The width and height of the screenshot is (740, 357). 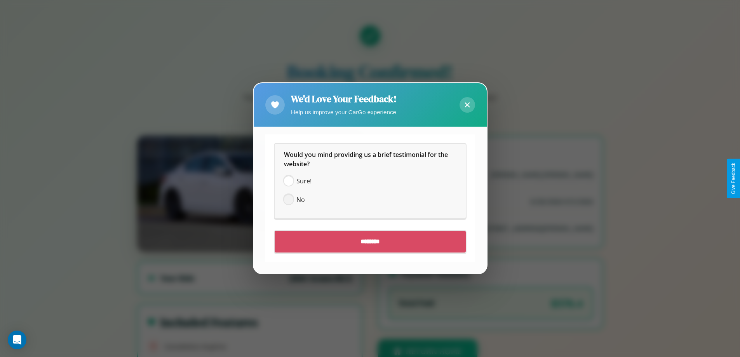 What do you see at coordinates (301, 200) in the screenshot?
I see `span: No` at bounding box center [301, 200].